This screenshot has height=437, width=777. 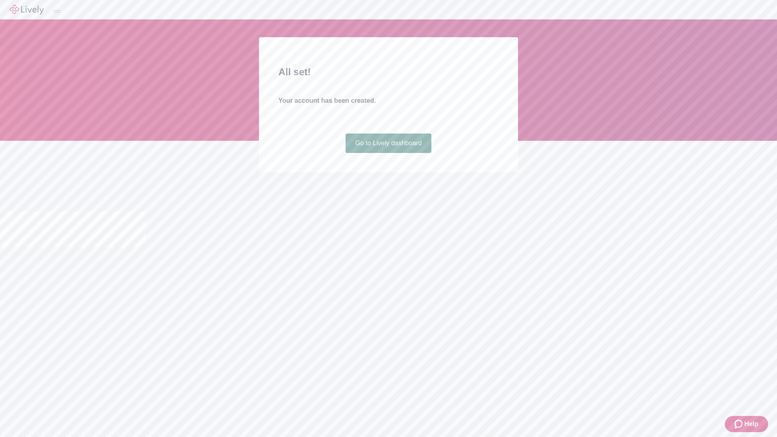 I want to click on button: Zendesk support iconHelp, so click(x=746, y=424).